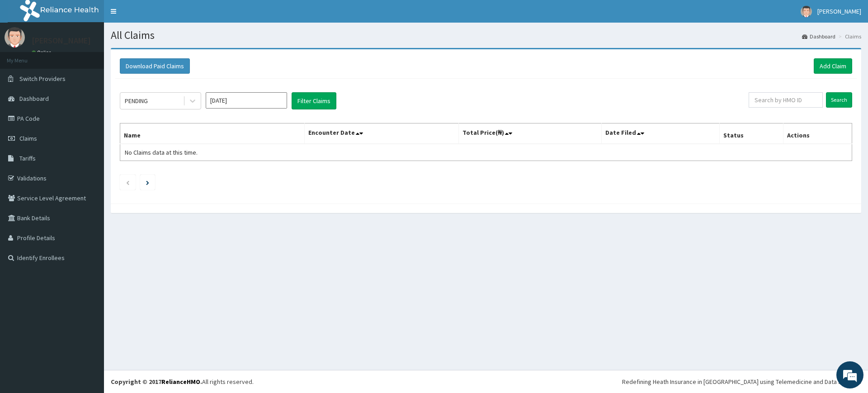 This screenshot has width=868, height=393. Describe the element at coordinates (314, 101) in the screenshot. I see `button: Filter Claims` at that location.